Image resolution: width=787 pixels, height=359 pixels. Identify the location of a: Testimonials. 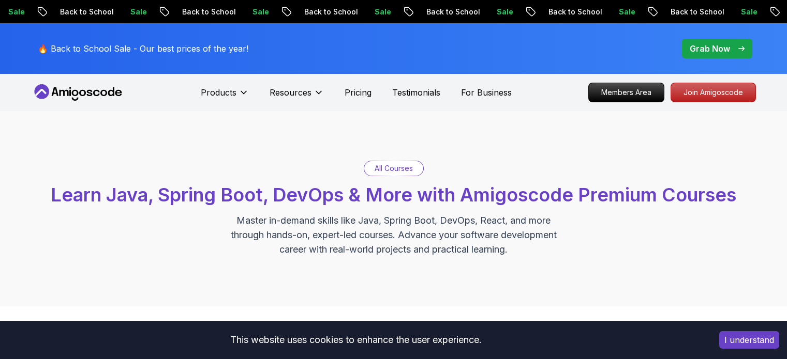
(416, 93).